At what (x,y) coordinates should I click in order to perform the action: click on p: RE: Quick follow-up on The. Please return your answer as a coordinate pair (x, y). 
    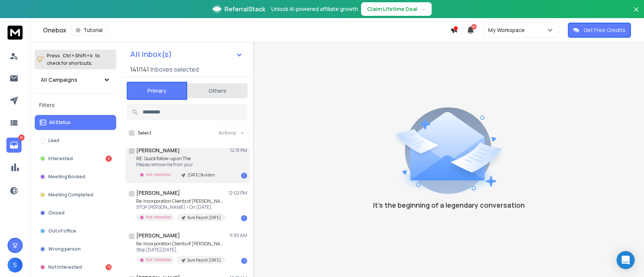
    Looking at the image, I should click on (177, 159).